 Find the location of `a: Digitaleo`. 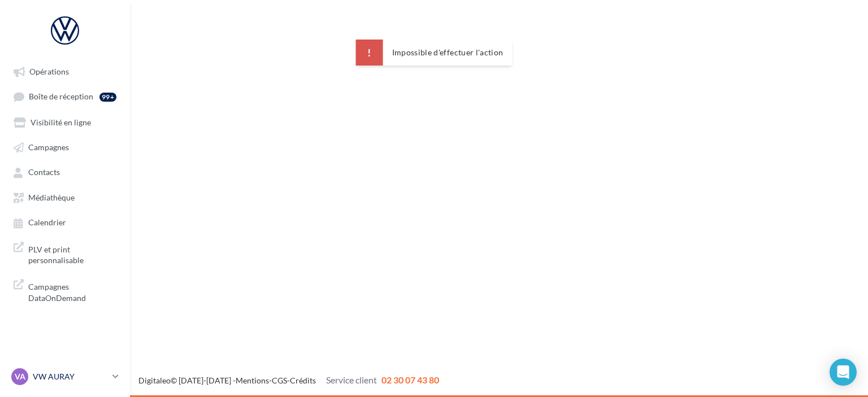

a: Digitaleo is located at coordinates (154, 380).